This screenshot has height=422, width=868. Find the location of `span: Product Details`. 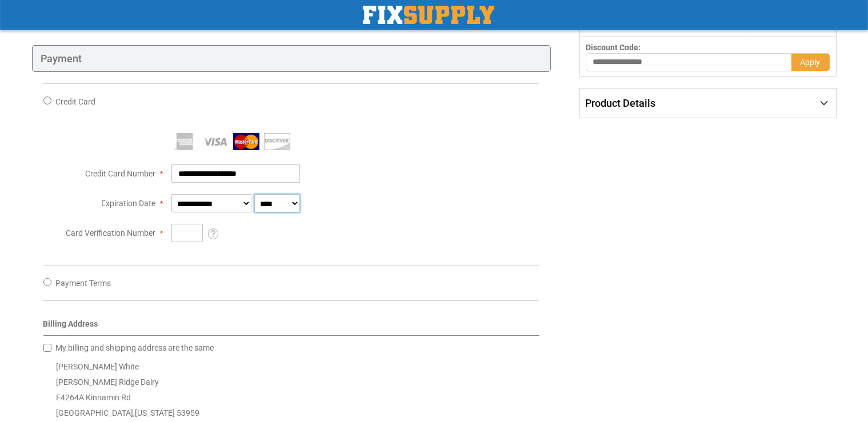

span: Product Details is located at coordinates (620, 103).